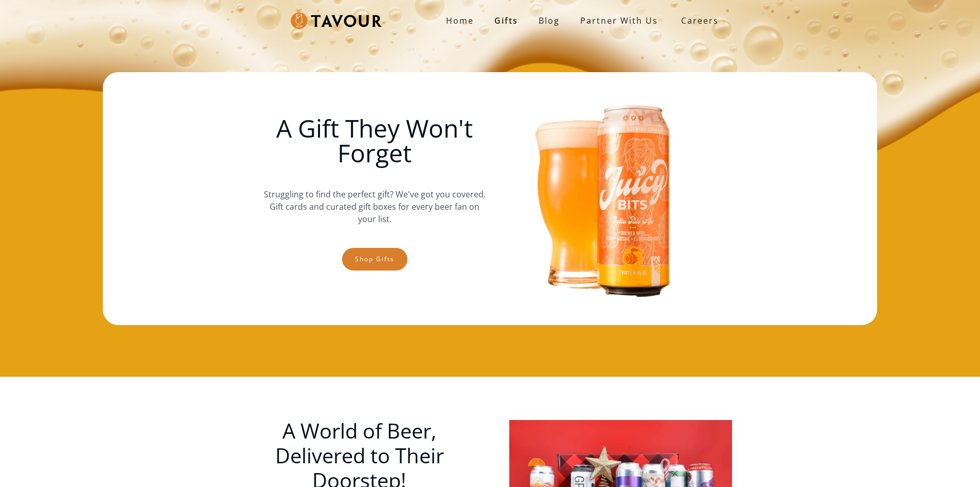  I want to click on a: Blog, so click(549, 21).